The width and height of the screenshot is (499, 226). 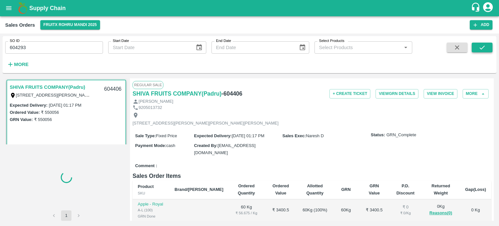 I want to click on b: Gap(Loss), so click(x=476, y=189).